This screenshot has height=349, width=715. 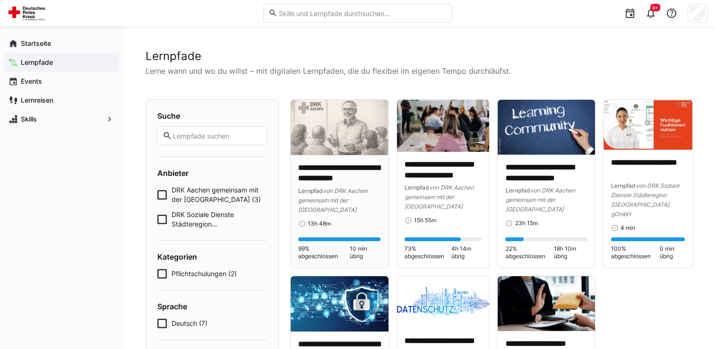 What do you see at coordinates (419, 71) in the screenshot?
I see `p: Lerne wann und wo du willst – mit digitalen Lernpfaden, die du flexibel im eigenen Tempo durchläu...` at bounding box center [419, 71].